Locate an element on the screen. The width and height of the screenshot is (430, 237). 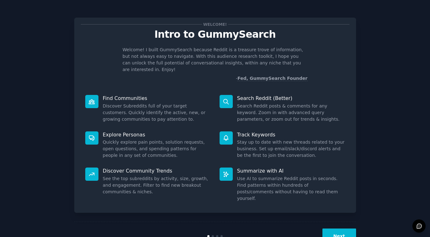
dd: See the top subreddits by activity, size, growth, and engagement. Filter to find new breakout com... is located at coordinates (157, 185).